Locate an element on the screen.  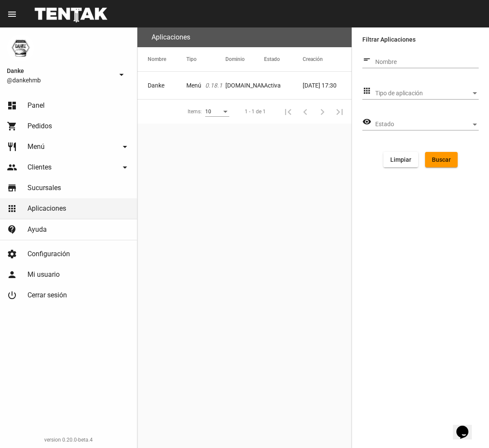
button: Anterior is located at coordinates (305, 112).